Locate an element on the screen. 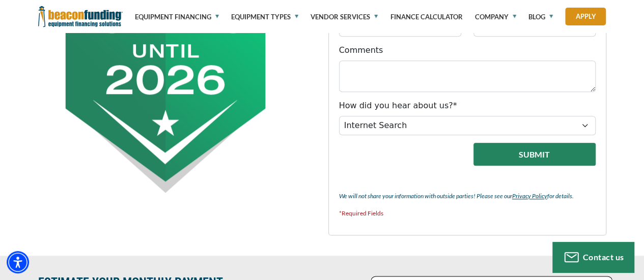 This screenshot has width=644, height=280. button: Contact us is located at coordinates (593, 257).